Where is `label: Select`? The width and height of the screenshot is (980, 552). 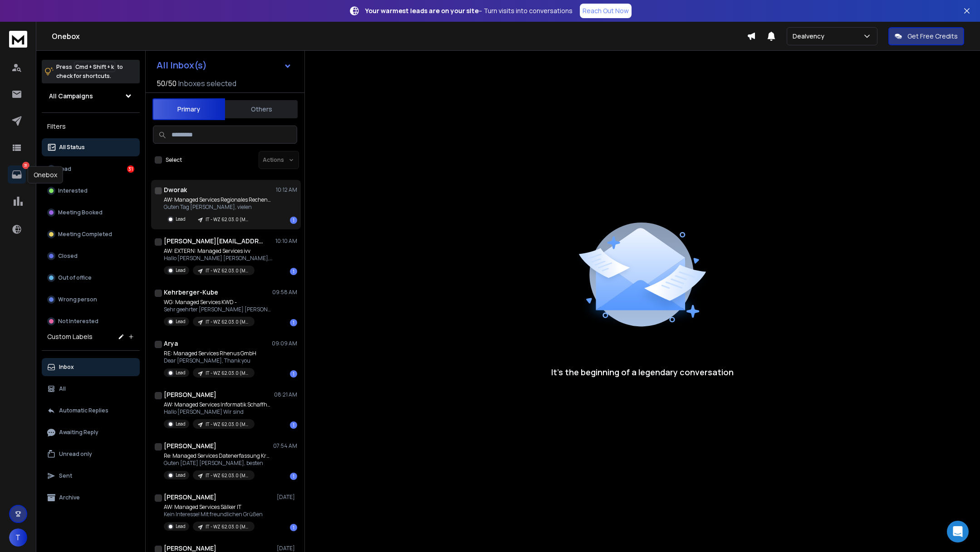
label: Select is located at coordinates (174, 160).